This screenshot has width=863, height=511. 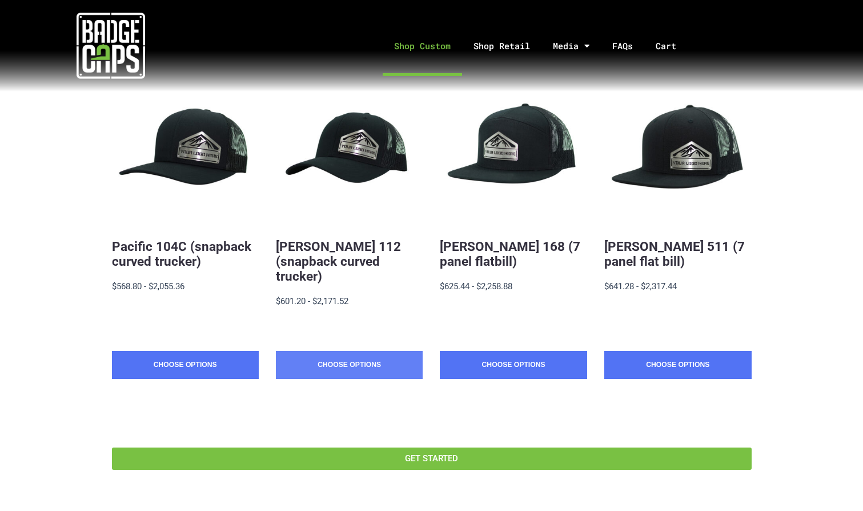 I want to click on a: Cart, so click(x=673, y=46).